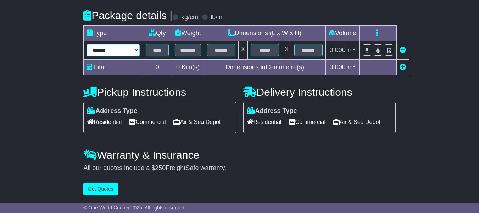  Describe the element at coordinates (319, 92) in the screenshot. I see `h4: Delivery Instructions` at that location.